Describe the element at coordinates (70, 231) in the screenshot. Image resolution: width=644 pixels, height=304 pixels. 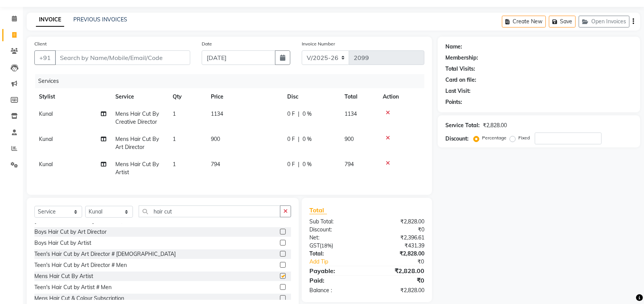
I see `div: Boys Hair Cut by Art Director` at that location.